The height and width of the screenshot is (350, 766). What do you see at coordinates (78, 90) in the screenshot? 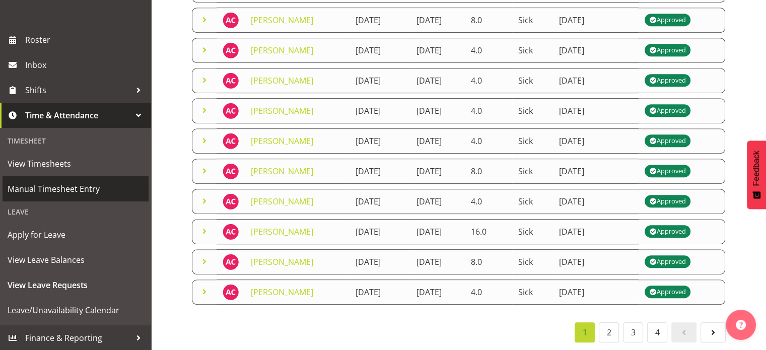
I see `span: Shifts` at bounding box center [78, 90].